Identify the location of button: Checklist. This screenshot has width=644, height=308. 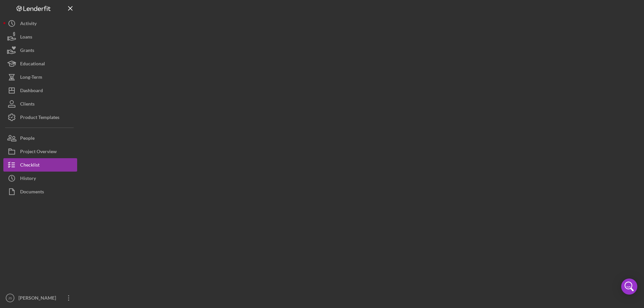
(40, 165).